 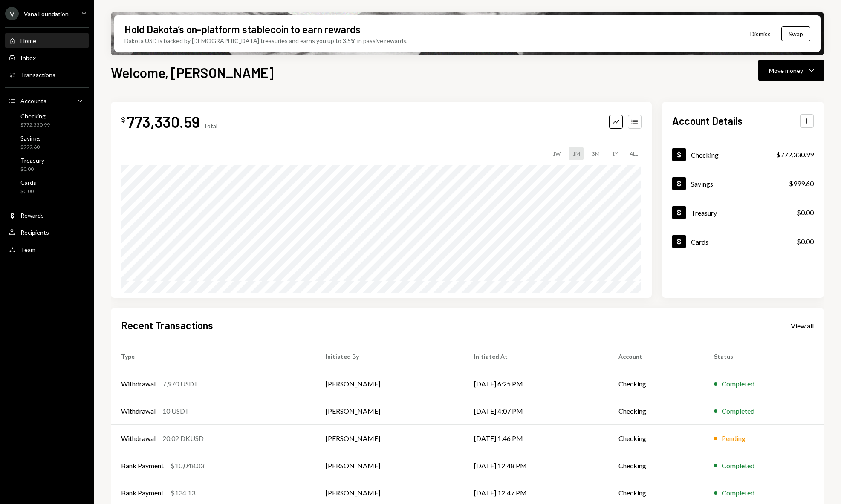 What do you see at coordinates (796, 34) in the screenshot?
I see `button: Swap` at bounding box center [796, 34].